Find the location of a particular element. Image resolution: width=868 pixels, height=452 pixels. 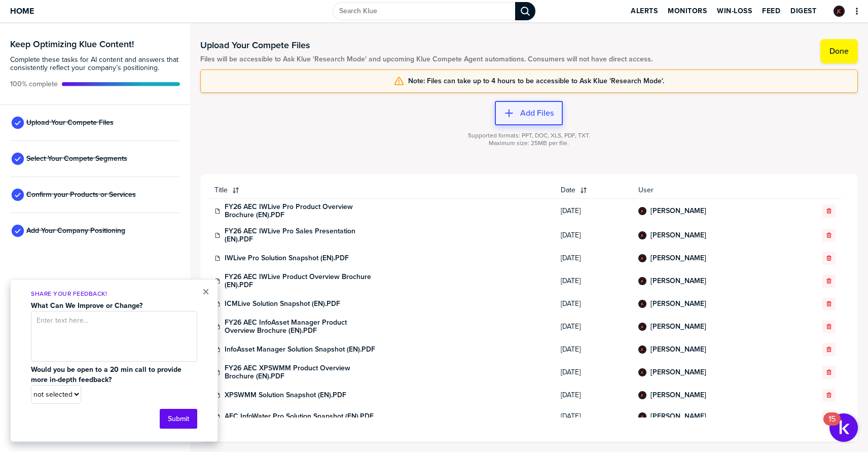

span: Select Your Compete Segments is located at coordinates (76, 159).